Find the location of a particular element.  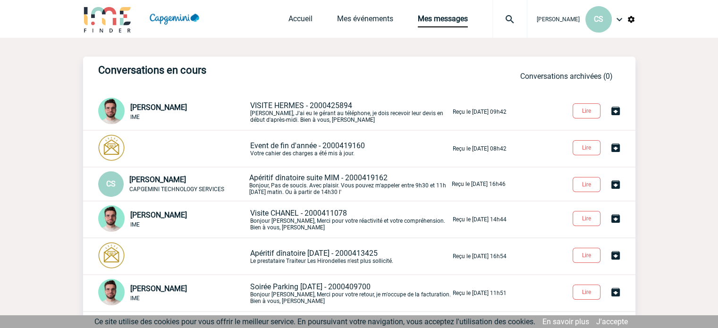

span: VISITE HERMES - 2000425894 is located at coordinates (301, 105).